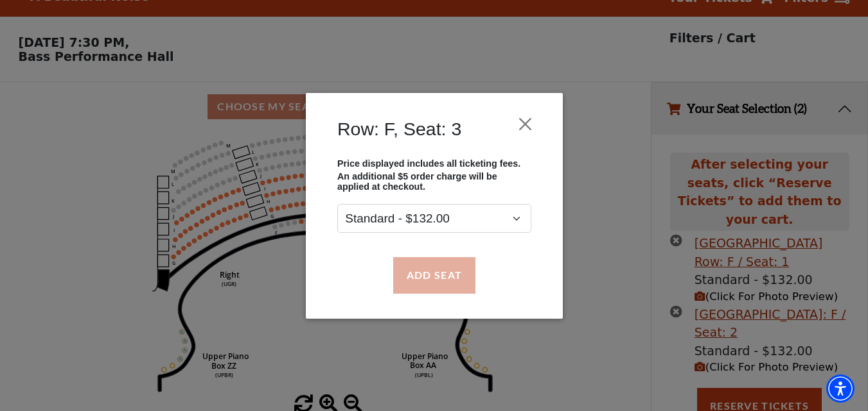 This screenshot has height=411, width=868. I want to click on h4: Row: F, Seat: 3, so click(399, 129).